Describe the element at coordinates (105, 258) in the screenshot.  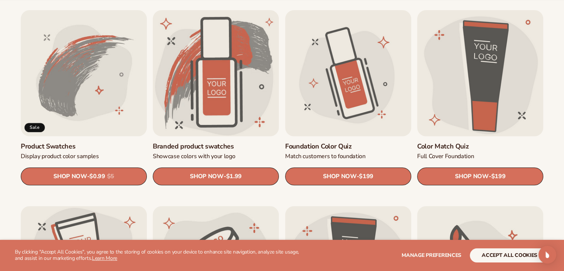
I see `a: Learn More` at that location.